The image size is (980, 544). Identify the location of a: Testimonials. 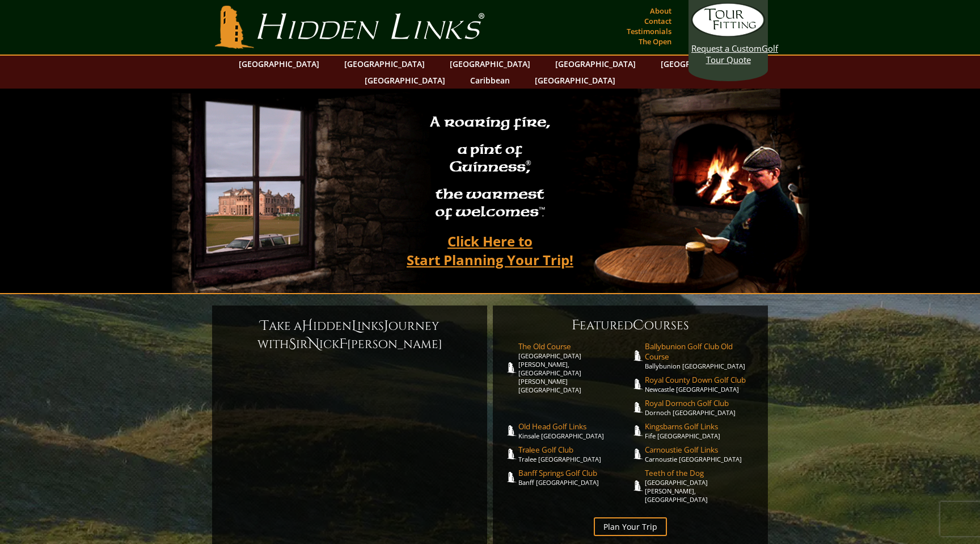
(649, 31).